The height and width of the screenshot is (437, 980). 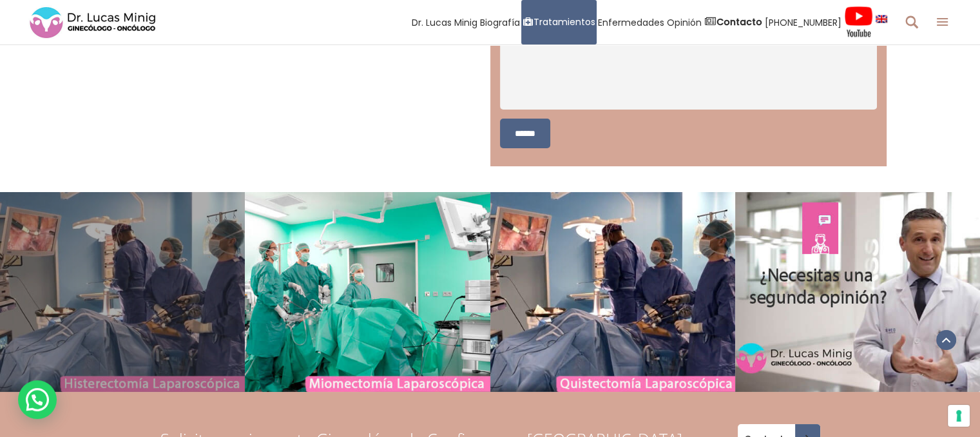 What do you see at coordinates (564, 22) in the screenshot?
I see `span: Tratamientos` at bounding box center [564, 22].